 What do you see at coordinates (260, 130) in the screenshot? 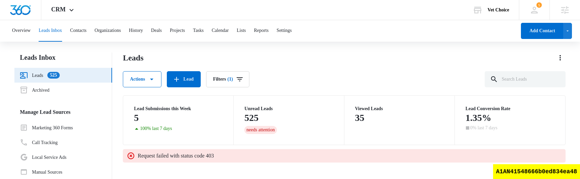
I see `div: needs attention` at bounding box center [260, 130].